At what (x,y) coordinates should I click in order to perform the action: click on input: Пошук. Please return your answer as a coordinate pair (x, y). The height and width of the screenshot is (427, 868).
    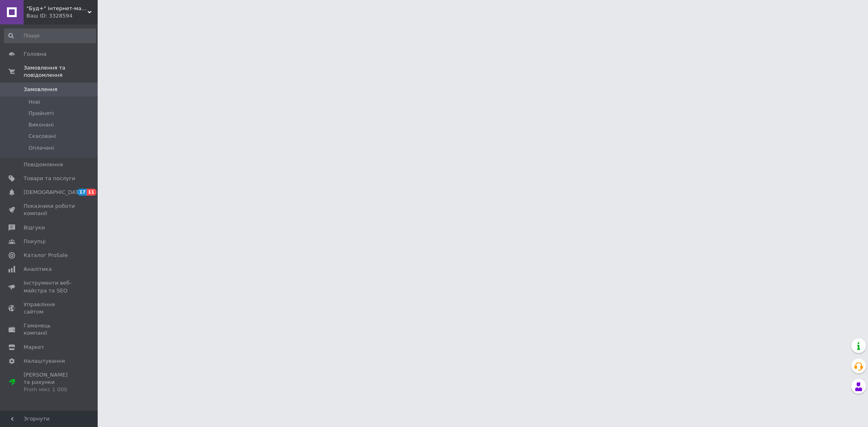
    Looking at the image, I should click on (50, 36).